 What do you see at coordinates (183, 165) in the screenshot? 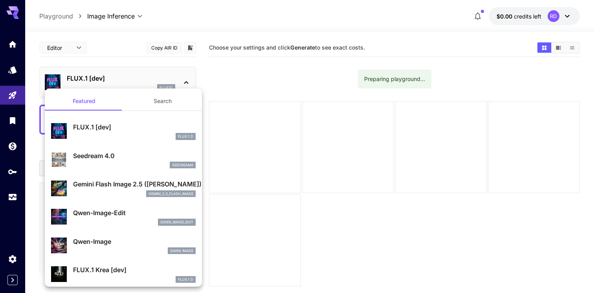
I see `p: seedream4` at bounding box center [183, 165].